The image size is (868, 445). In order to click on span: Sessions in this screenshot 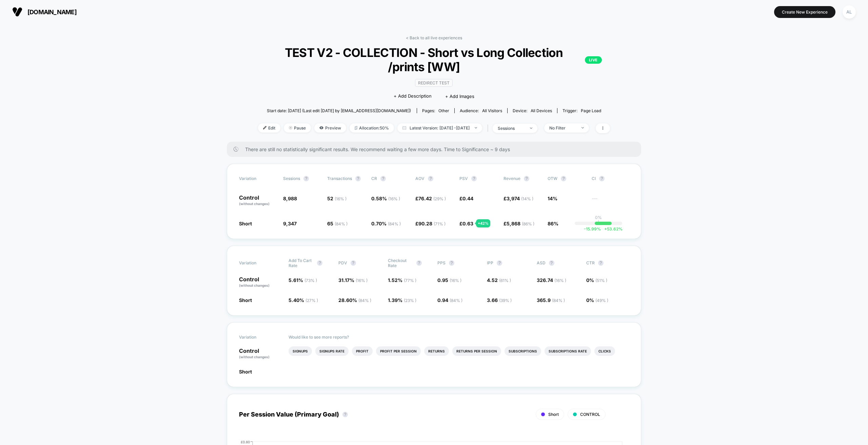, I will do `click(292, 178)`.